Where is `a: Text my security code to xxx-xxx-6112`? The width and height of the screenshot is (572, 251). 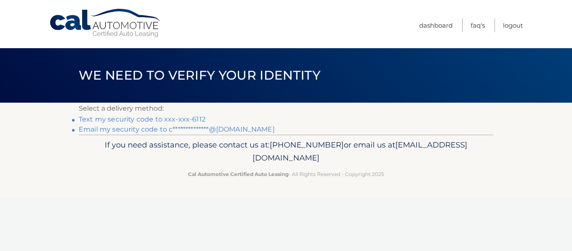 a: Text my security code to xxx-xxx-6112 is located at coordinates (142, 119).